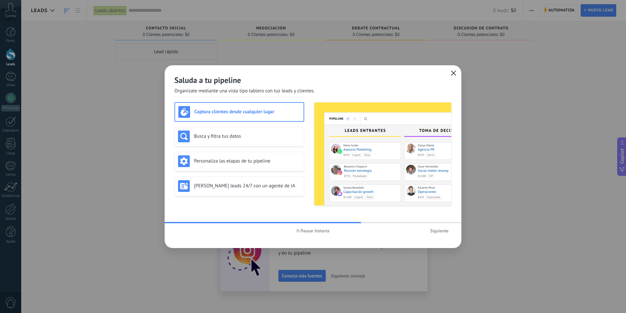 This screenshot has width=626, height=313. Describe the element at coordinates (315, 231) in the screenshot. I see `span: Pausar historia` at that location.